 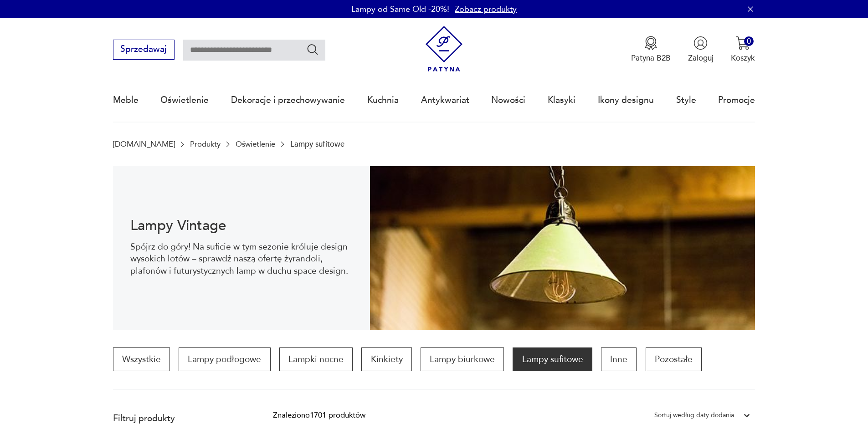 What do you see at coordinates (144, 50) in the screenshot?
I see `a: Sprzedawaj` at bounding box center [144, 50].